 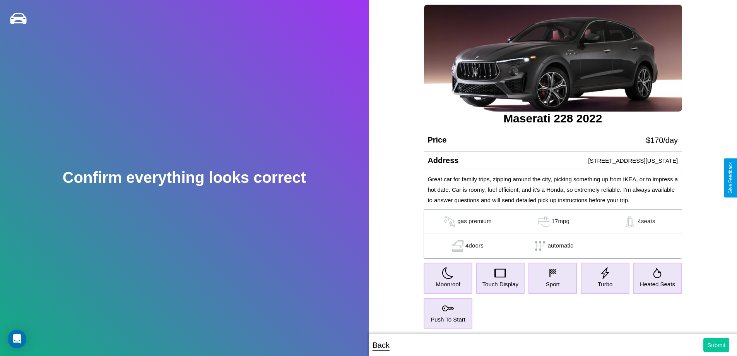 What do you see at coordinates (184, 177) in the screenshot?
I see `h2: Confirm everything looks correct` at bounding box center [184, 177].